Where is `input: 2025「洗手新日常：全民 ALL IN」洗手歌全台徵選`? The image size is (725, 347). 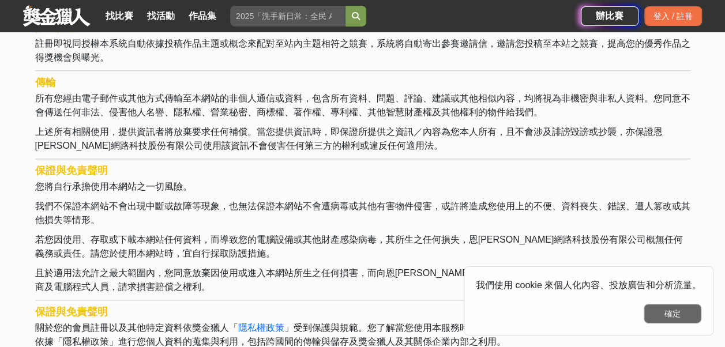 input: 2025「洗手新日常：全民 ALL IN」洗手歌全台徵選 is located at coordinates (288, 16).